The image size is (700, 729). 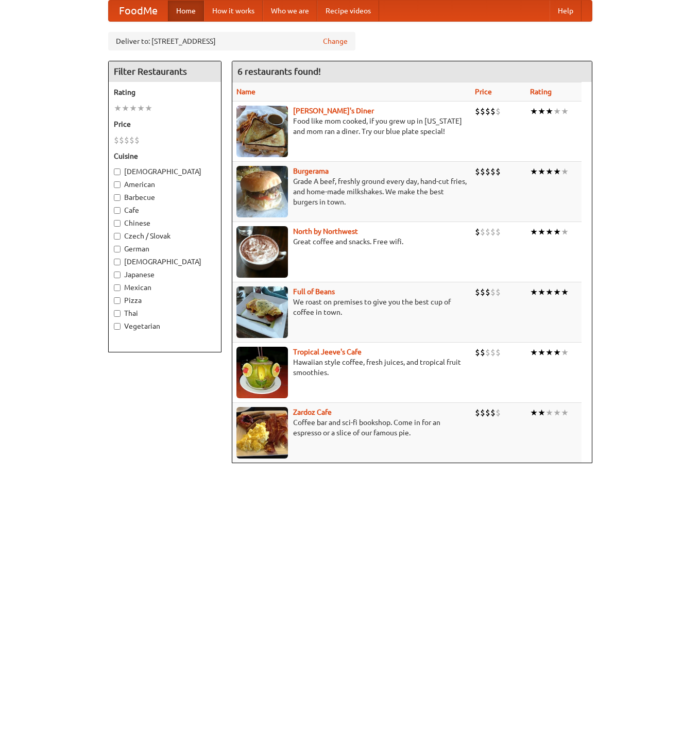 I want to click on input: Mexican, so click(x=117, y=288).